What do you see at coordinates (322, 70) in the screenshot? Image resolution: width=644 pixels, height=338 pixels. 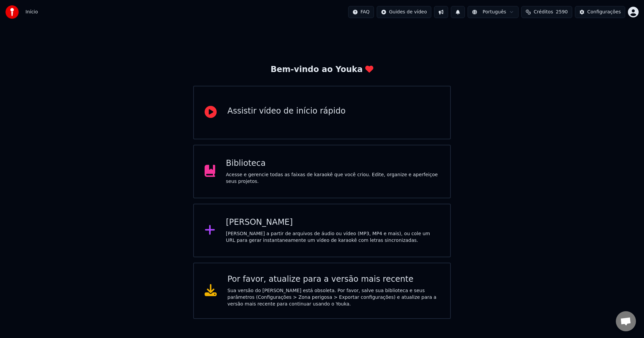 I see `div: Bem-vindo ao Youka` at bounding box center [322, 70].